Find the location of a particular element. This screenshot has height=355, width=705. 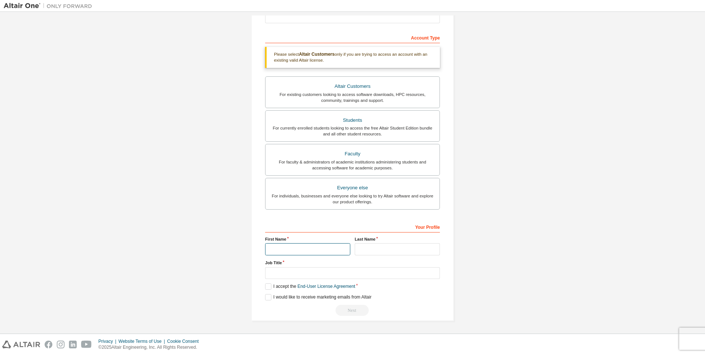

div: Account Type is located at coordinates (352, 37).